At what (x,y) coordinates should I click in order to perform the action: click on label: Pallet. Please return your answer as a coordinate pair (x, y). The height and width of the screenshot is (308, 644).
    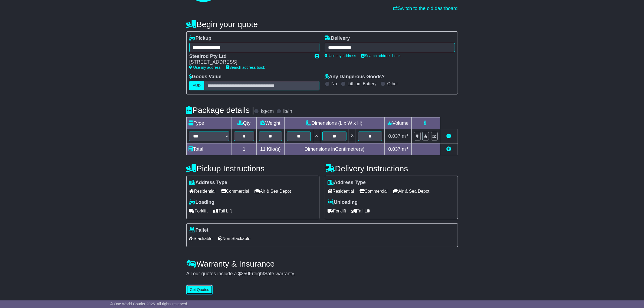
    Looking at the image, I should click on (199, 231).